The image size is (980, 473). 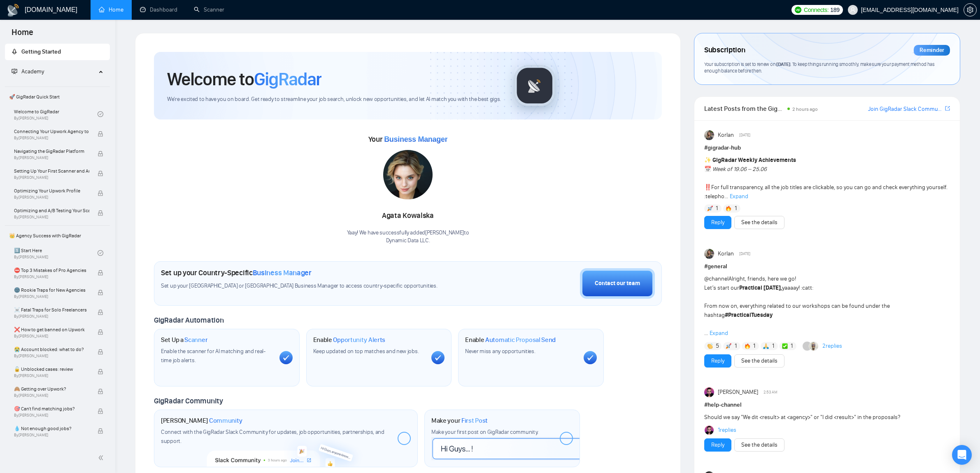 I want to click on span: setting, so click(x=970, y=10).